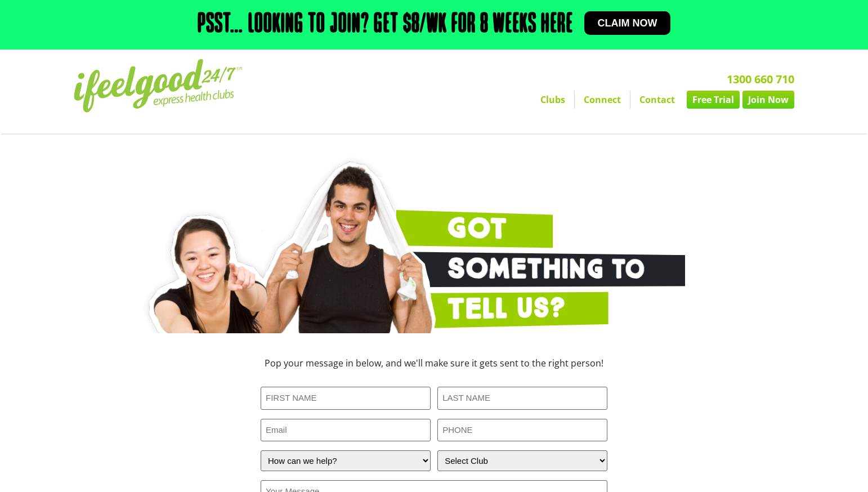  I want to click on input: FIRST NAME, so click(345, 398).